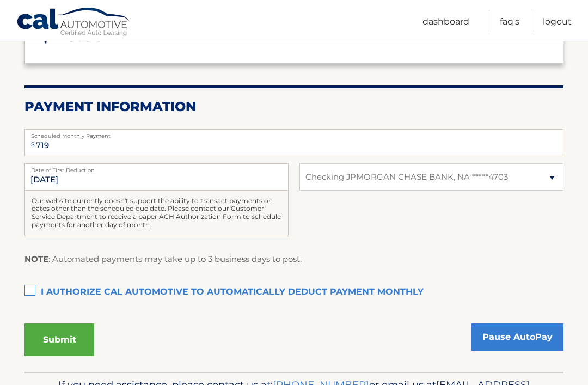 This screenshot has width=588, height=385. I want to click on input: Payment Amount, so click(294, 143).